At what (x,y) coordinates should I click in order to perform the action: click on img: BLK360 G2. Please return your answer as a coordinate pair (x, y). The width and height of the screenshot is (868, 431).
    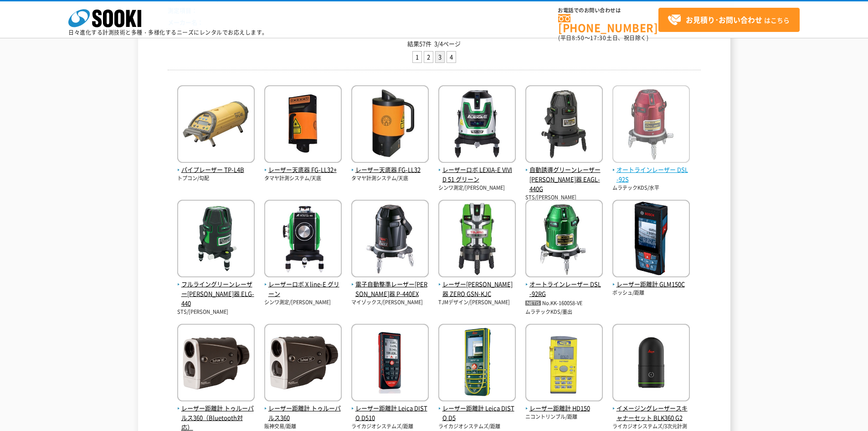
    Looking at the image, I should click on (651, 364).